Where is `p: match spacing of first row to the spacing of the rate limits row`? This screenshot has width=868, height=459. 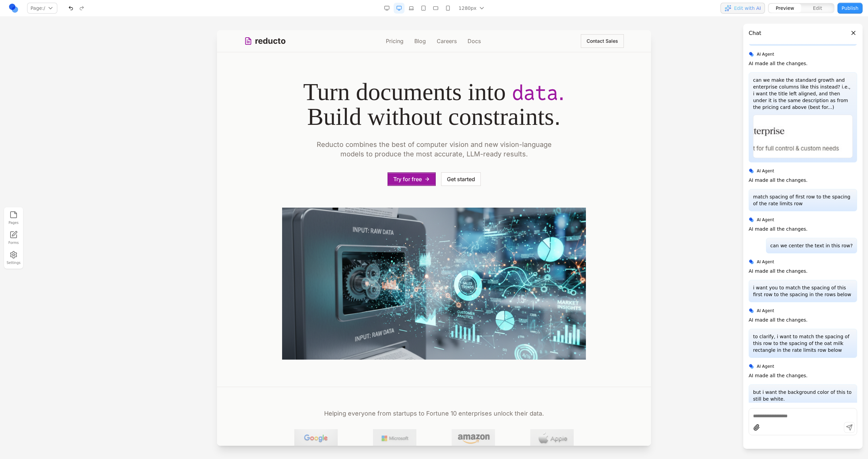 p: match spacing of first row to the spacing of the rate limits row is located at coordinates (803, 200).